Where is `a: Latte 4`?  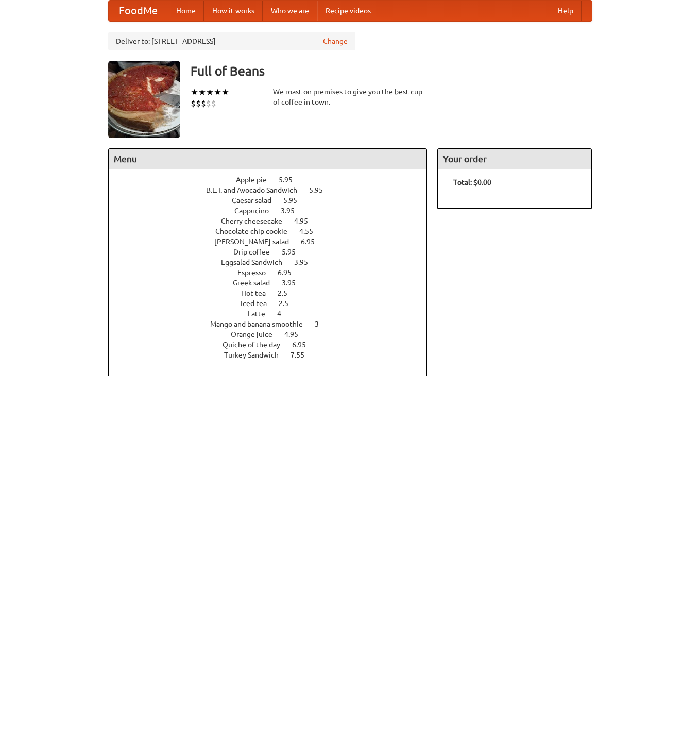 a: Latte 4 is located at coordinates (274, 313).